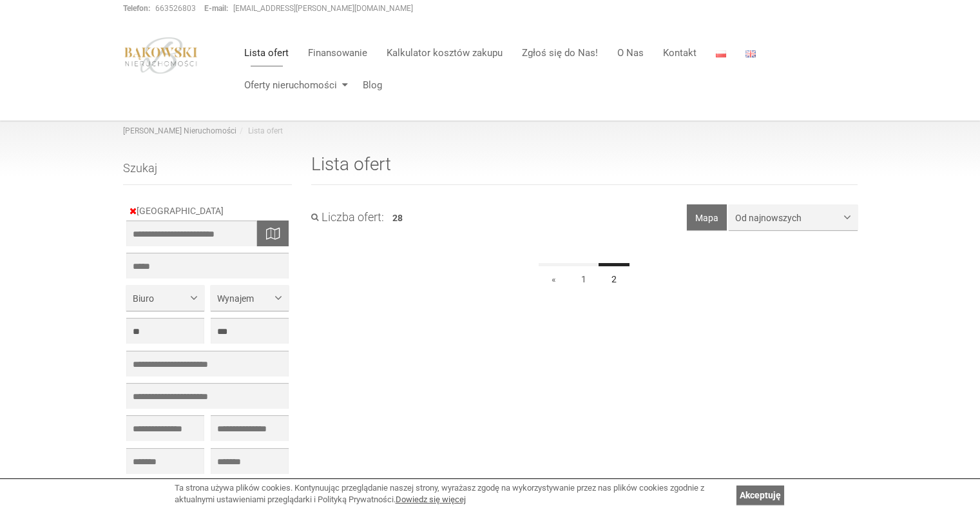  What do you see at coordinates (680, 53) in the screenshot?
I see `a: Kontakt` at bounding box center [680, 53].